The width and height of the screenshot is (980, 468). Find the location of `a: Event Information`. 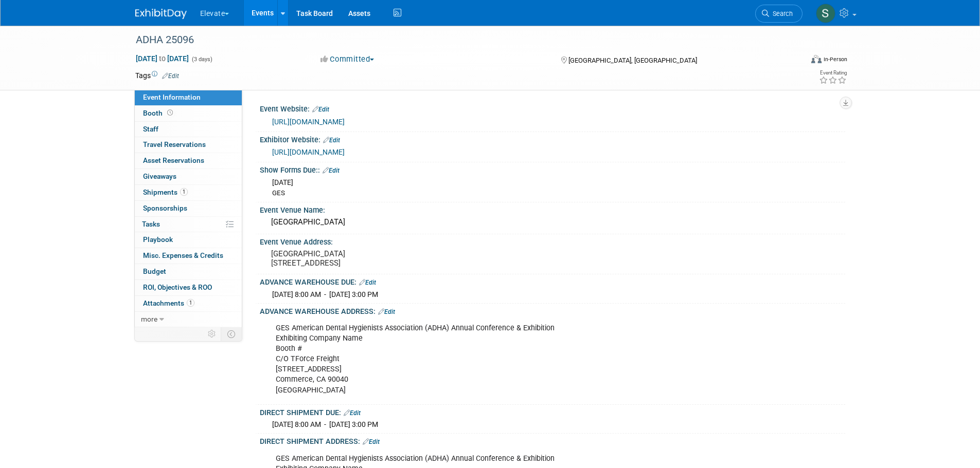

a: Event Information is located at coordinates (188, 98).